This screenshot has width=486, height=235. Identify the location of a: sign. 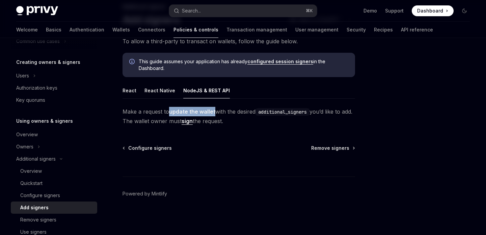
(187, 121).